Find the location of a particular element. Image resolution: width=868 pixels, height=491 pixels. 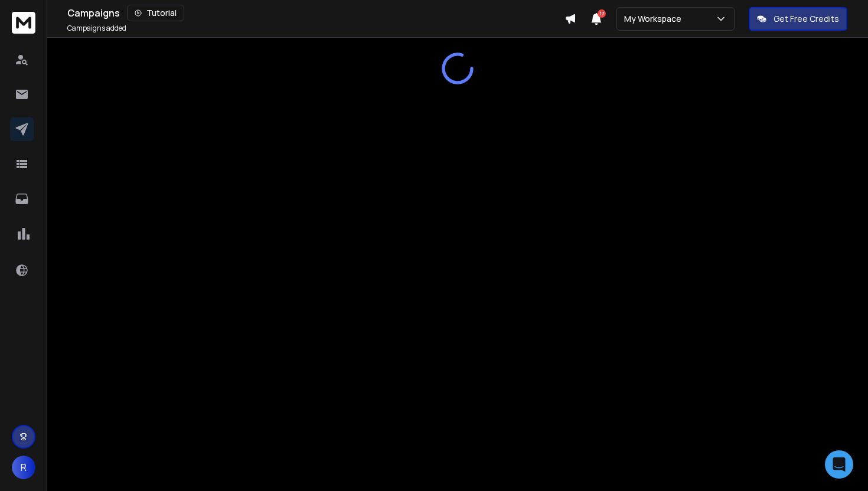

p: Get Free Credits is located at coordinates (806, 19).